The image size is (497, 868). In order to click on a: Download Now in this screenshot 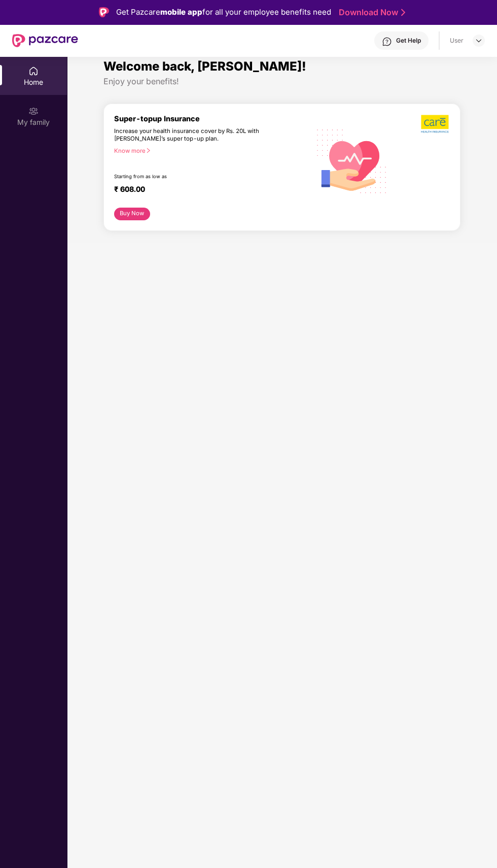, I will do `click(371, 12)`.